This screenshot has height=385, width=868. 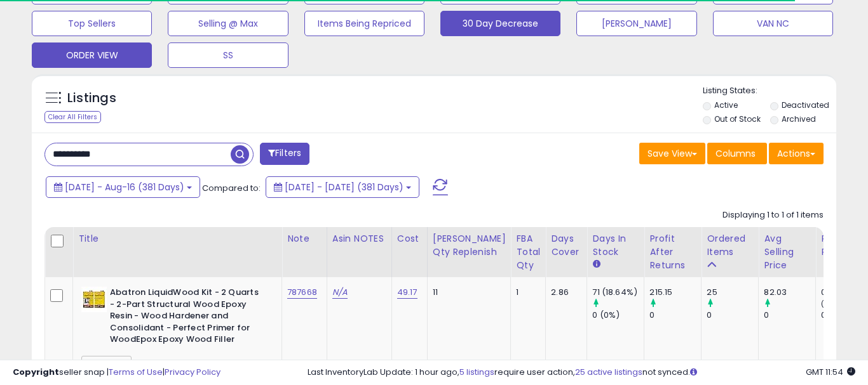 What do you see at coordinates (787, 252) in the screenshot?
I see `div: Avg Selling Price` at bounding box center [787, 252].